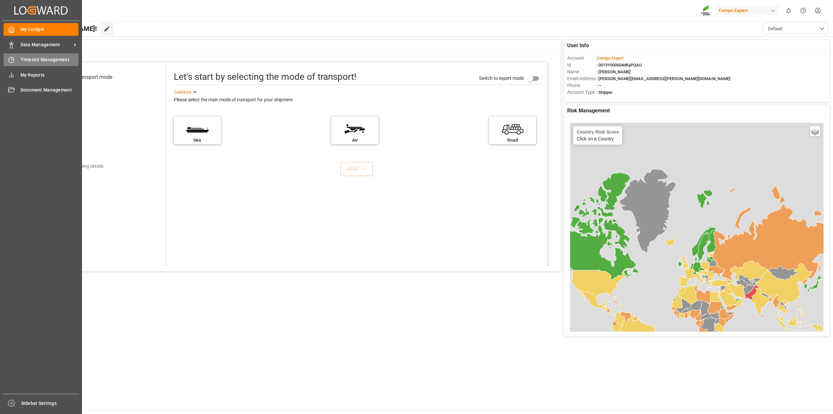 This screenshot has height=414, width=833. What do you see at coordinates (41, 75) in the screenshot?
I see `a: My Reports` at bounding box center [41, 75].